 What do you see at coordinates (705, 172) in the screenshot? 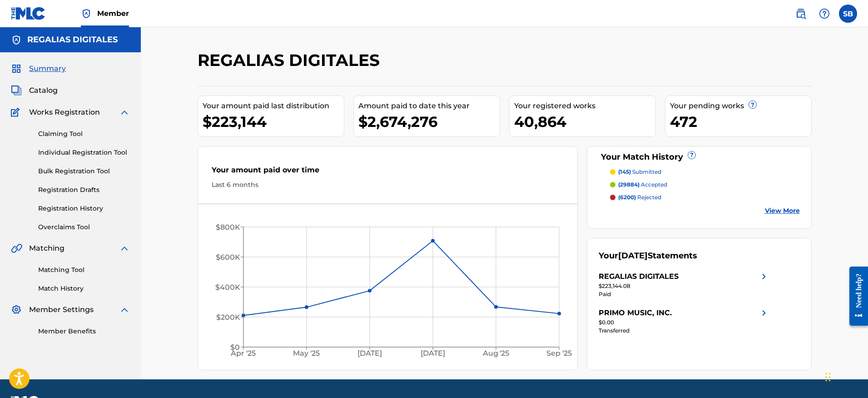
I see `a: (145) submitted` at bounding box center [705, 172].